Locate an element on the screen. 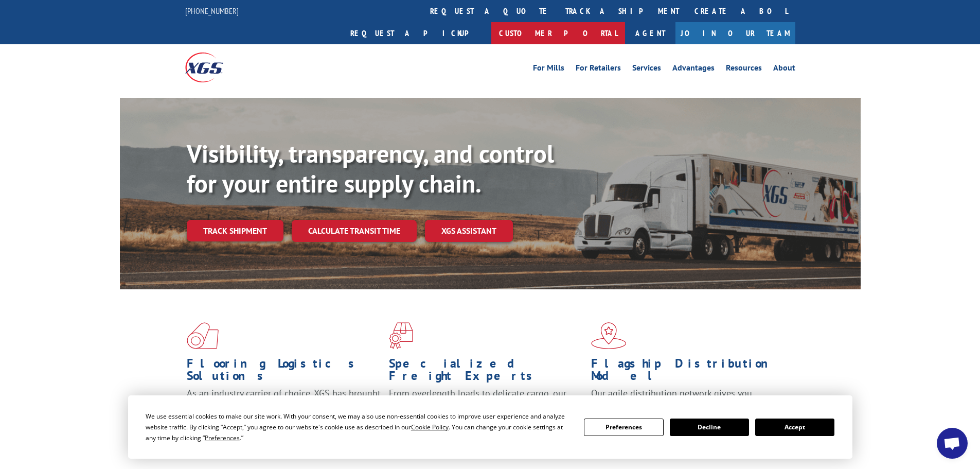 Image resolution: width=980 pixels, height=469 pixels. span: Cookie Policy is located at coordinates (429, 427).